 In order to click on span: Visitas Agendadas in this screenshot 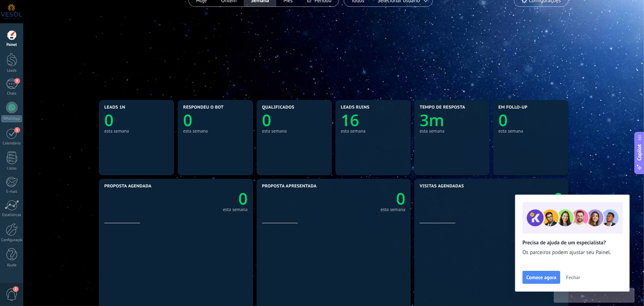, I will do `click(442, 186)`.